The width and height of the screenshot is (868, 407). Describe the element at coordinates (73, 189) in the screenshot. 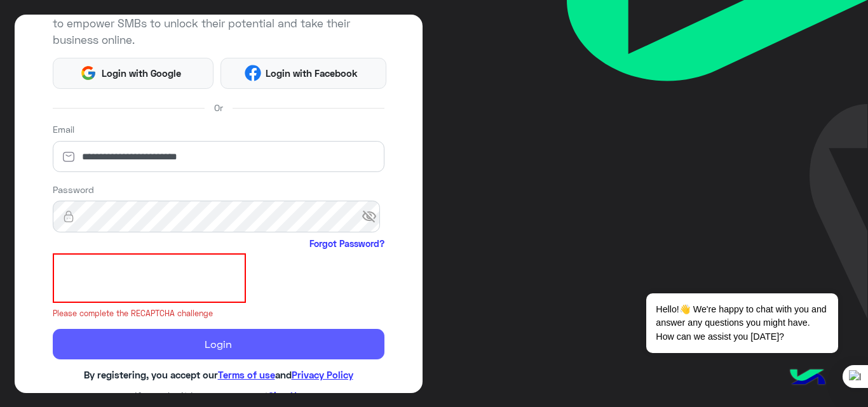

I see `label: Password` at that location.